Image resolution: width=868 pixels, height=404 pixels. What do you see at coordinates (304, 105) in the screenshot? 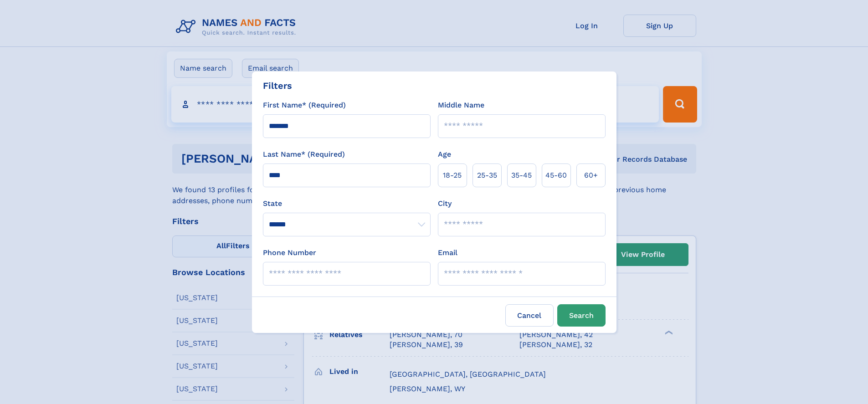
I see `label: First Name* (Required)` at bounding box center [304, 105].